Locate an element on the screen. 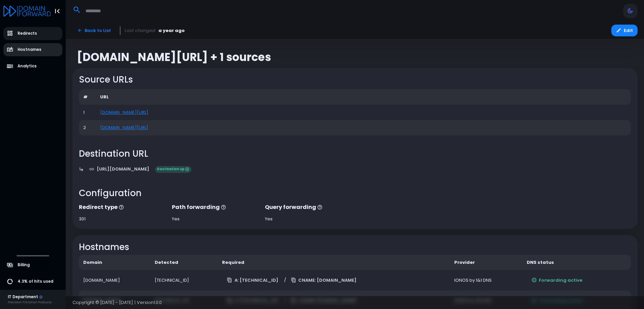 The height and width of the screenshot is (309, 644). span: Destination up is located at coordinates (173, 170).